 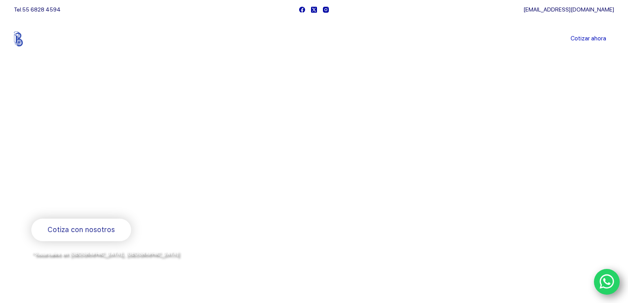 I want to click on span: Rodamientos y refacciones industriales, so click(x=109, y=203).